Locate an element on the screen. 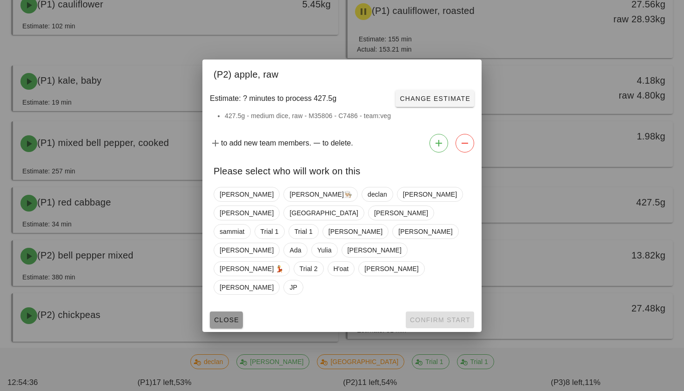 The image size is (684, 391). span: Estimate: ? minutes to process 427.5g is located at coordinates (273, 99).